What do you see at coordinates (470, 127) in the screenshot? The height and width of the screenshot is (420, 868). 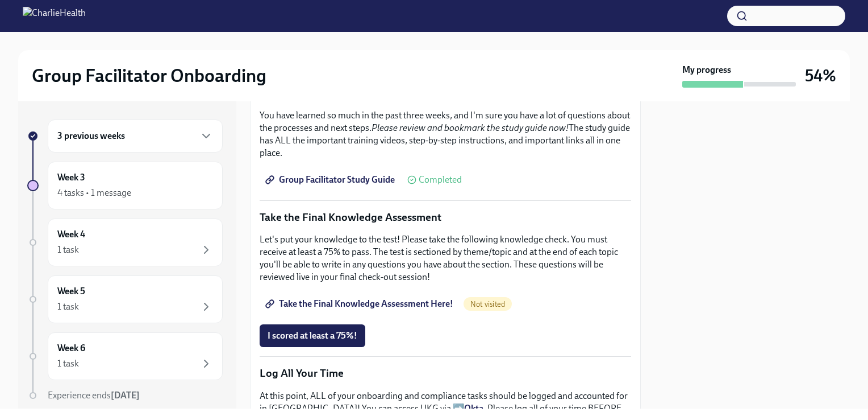 I see `em: Please review and bookmark the study guide now!` at bounding box center [470, 127].